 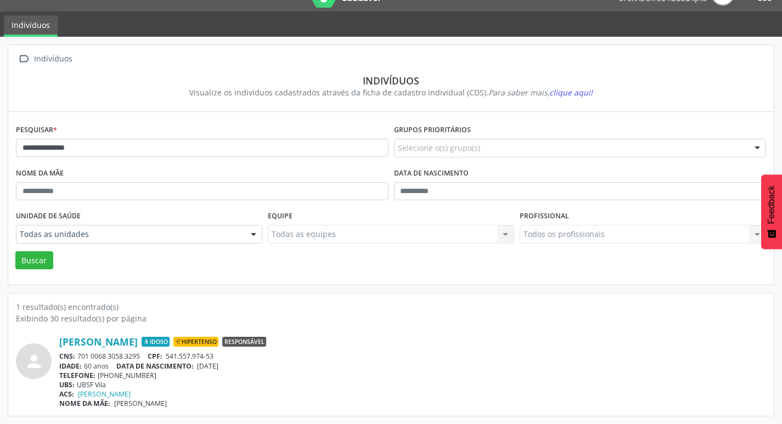 I want to click on div: 701 0068 3058 3295, so click(x=413, y=356).